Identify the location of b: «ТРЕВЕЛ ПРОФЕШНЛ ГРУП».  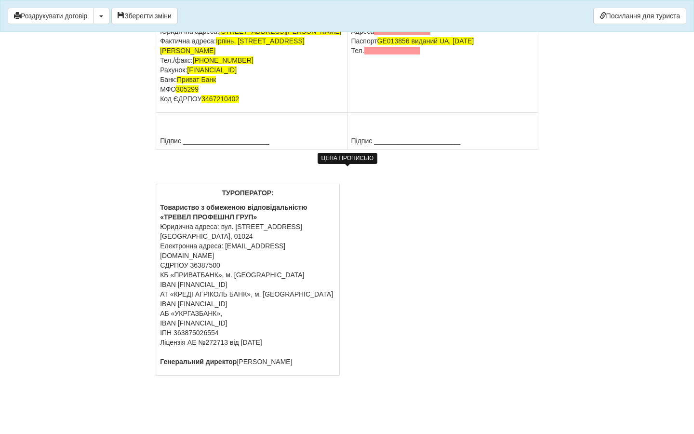
(208, 217).